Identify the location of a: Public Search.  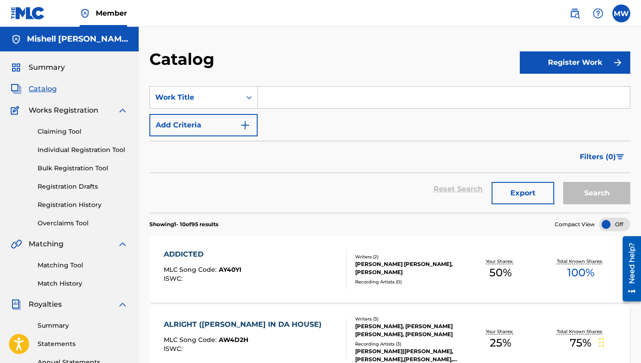
(575, 13).